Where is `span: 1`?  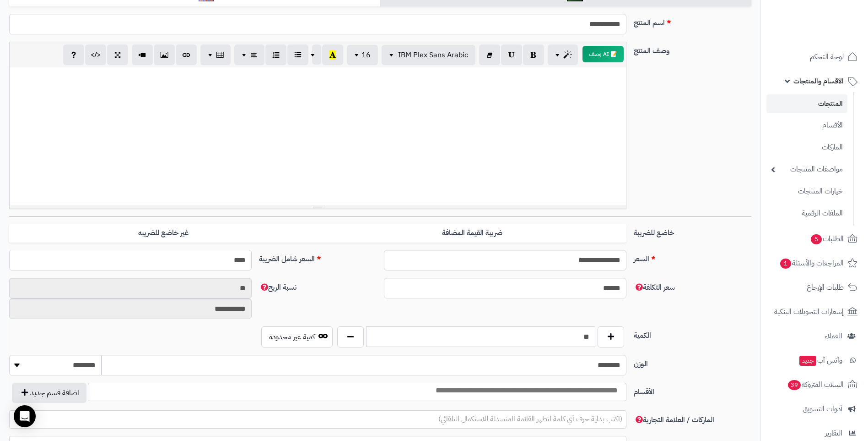
span: 1 is located at coordinates (785, 263).